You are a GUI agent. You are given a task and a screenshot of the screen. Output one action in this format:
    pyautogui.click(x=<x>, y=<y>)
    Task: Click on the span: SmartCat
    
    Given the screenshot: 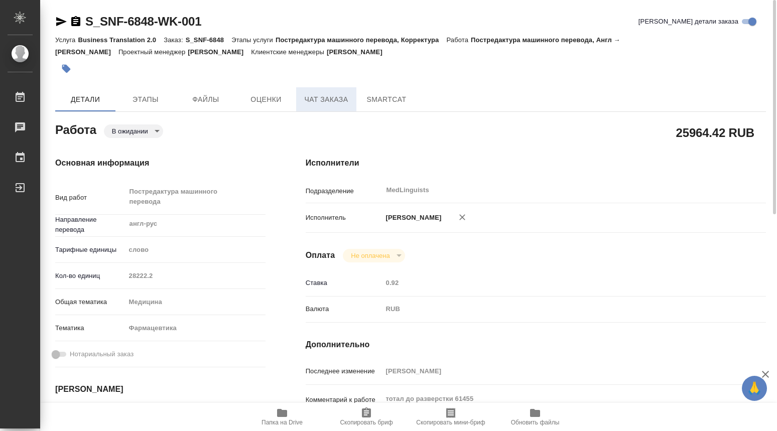 What is the action you would take?
    pyautogui.click(x=387, y=99)
    